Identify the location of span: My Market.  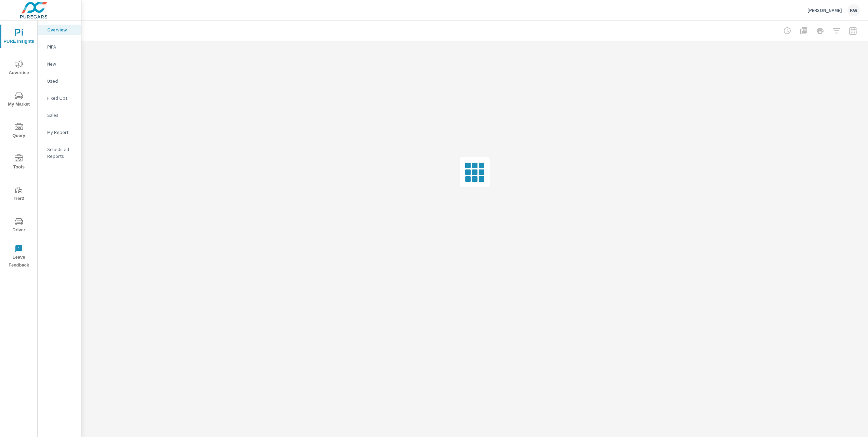
(19, 100).